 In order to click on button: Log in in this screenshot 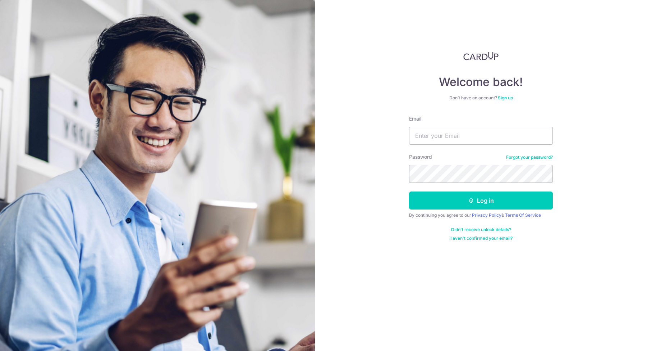, I will do `click(481, 200)`.